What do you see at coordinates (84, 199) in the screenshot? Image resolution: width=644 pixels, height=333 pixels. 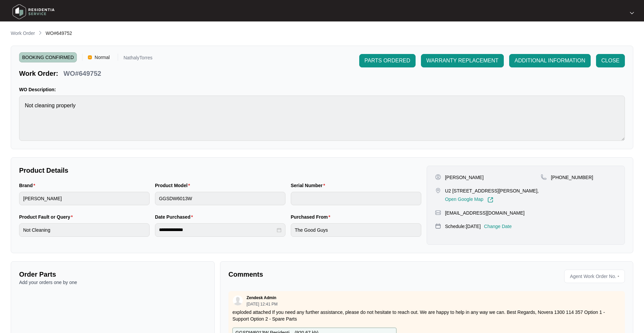 I see `input: Brand` at bounding box center [84, 199].